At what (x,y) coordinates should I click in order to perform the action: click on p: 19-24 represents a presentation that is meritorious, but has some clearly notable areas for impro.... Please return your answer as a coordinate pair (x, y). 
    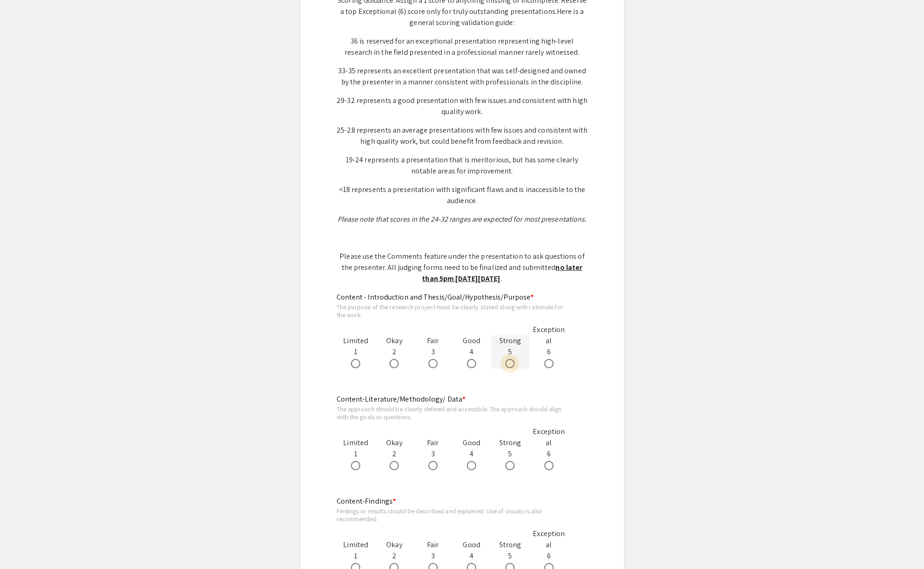
    Looking at the image, I should click on (462, 165).